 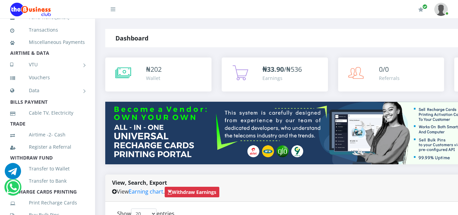 What do you see at coordinates (140, 182) in the screenshot?
I see `strong: View, Search, Export` at bounding box center [140, 182].